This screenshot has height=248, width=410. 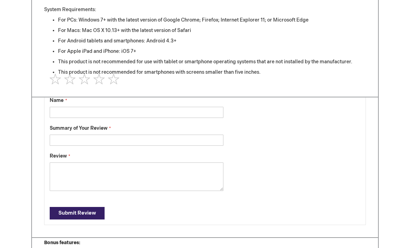 What do you see at coordinates (205, 10) in the screenshot?
I see `p: System Requirements:` at bounding box center [205, 10].